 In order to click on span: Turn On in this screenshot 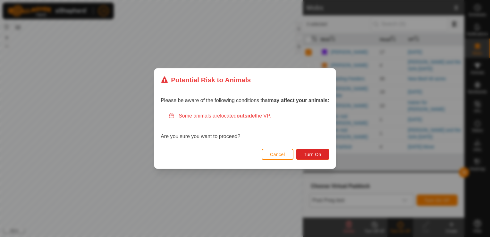, I will do `click(312, 154)`.